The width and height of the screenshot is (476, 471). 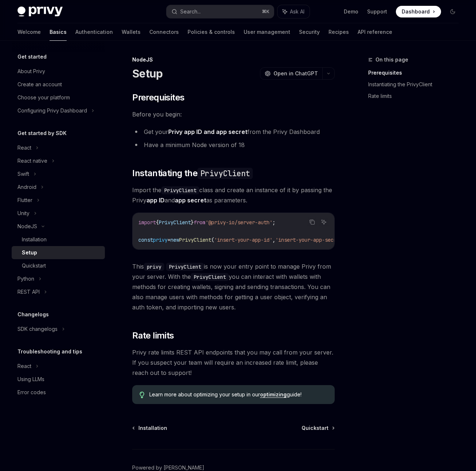 I want to click on span: const, so click(x=146, y=240).